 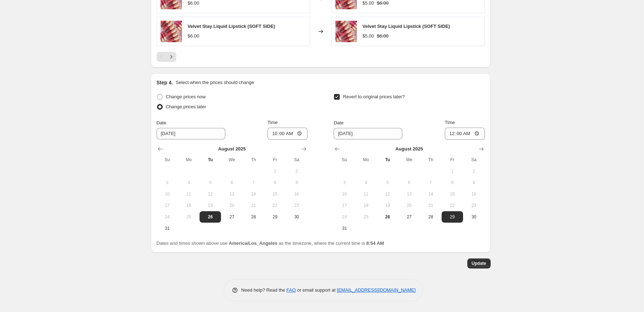 I want to click on button: Friday August 29 2025, so click(x=452, y=217).